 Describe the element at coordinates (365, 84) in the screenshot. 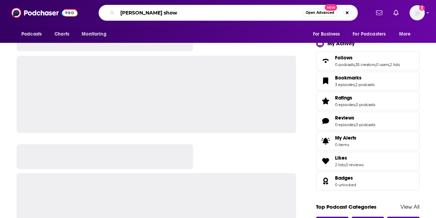

I see `a: 2 podcasts` at that location.